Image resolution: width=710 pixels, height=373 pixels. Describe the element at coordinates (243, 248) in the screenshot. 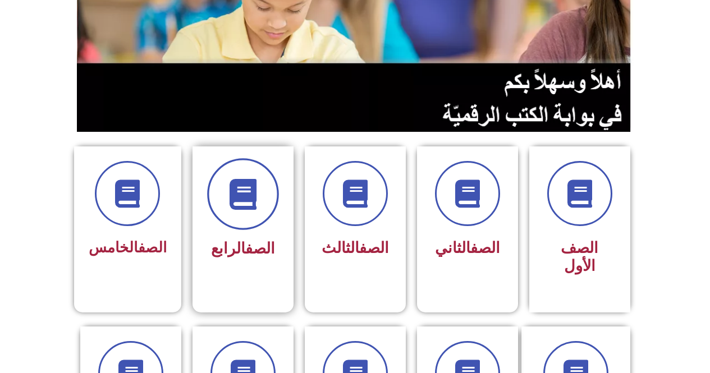

I see `span: الرابع` at that location.